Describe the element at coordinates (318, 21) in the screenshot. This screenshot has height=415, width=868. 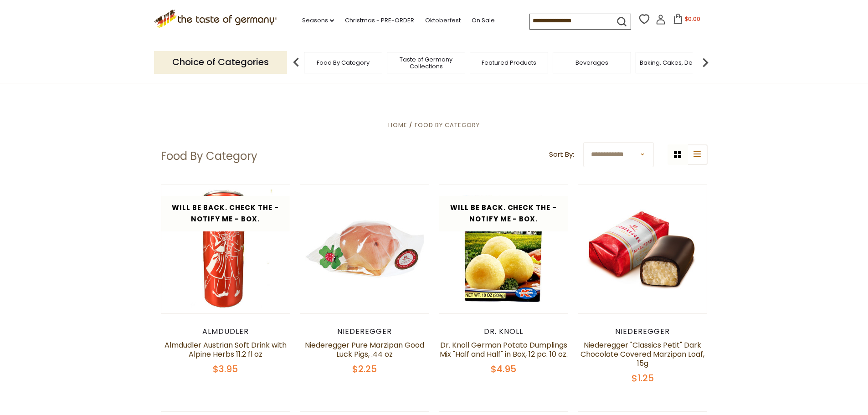
I see `a: Seasons` at that location.